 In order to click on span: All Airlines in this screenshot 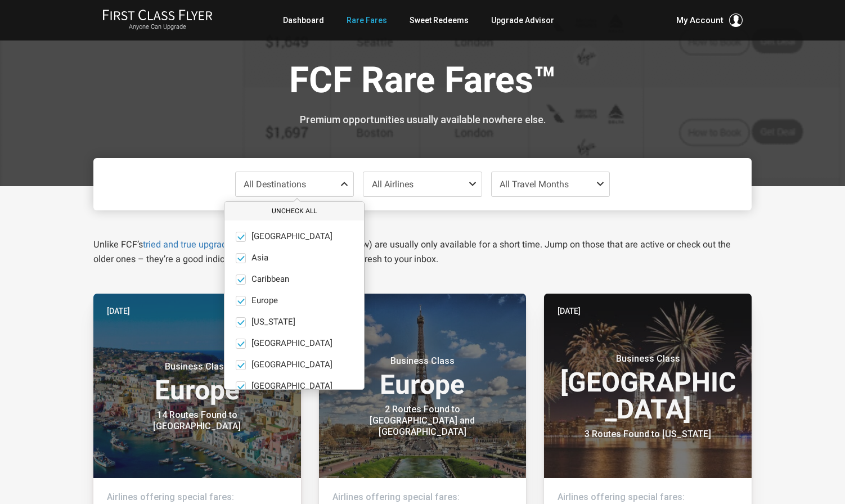, I will do `click(393, 184)`.